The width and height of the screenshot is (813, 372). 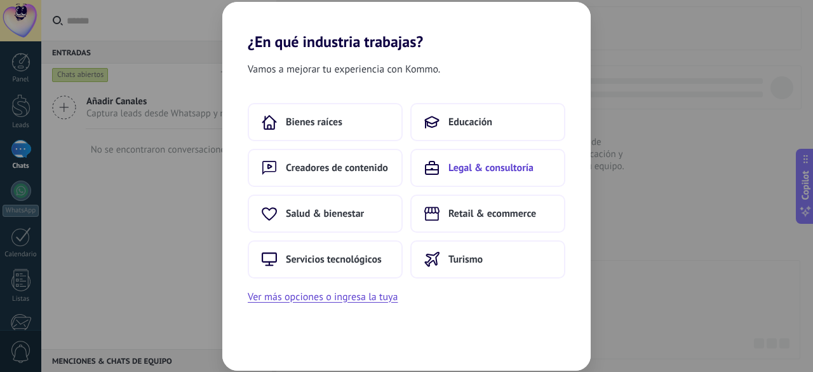 I want to click on button: Ver más opciones o ingresa la tuya, so click(x=323, y=297).